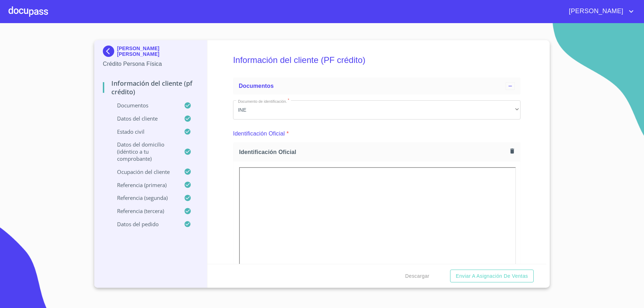  Describe the element at coordinates (150, 64) in the screenshot. I see `p: Crédito Persona Física` at that location.